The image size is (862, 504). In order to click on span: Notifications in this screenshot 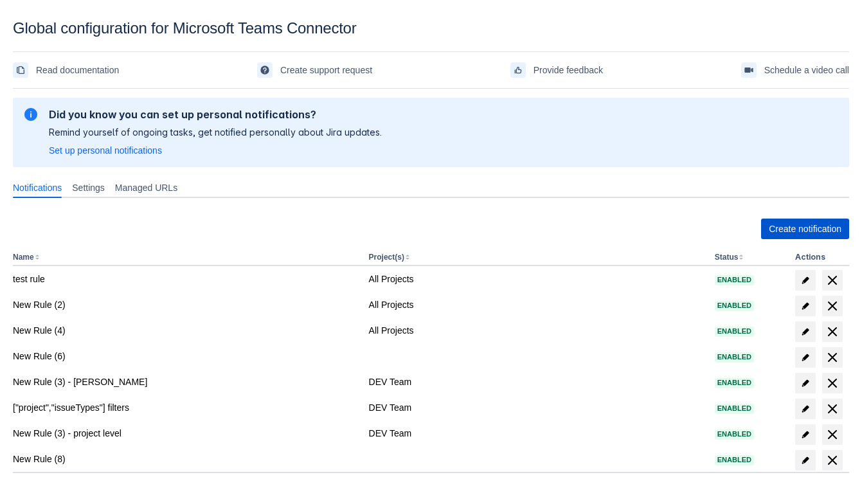, I will do `click(37, 188)`.